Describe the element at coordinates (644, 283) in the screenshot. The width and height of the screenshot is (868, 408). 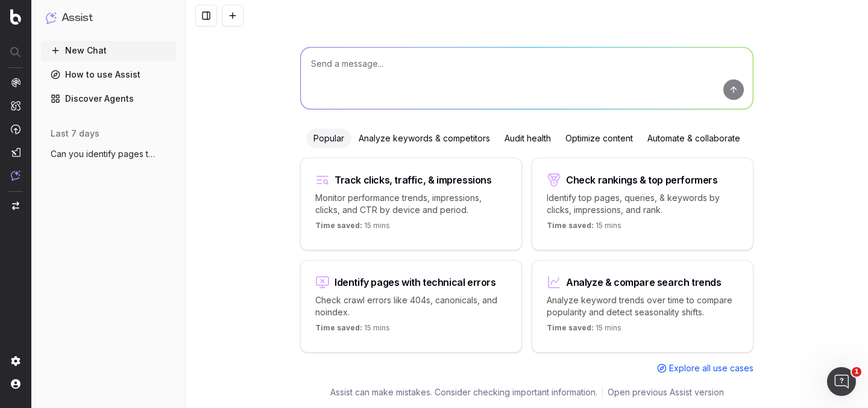
I see `div: Analyze & compare search trends` at that location.